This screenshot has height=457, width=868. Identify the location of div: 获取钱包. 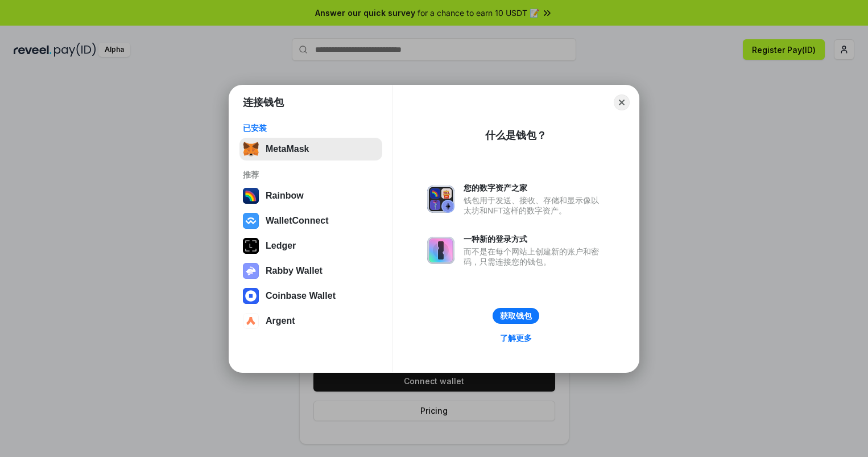
(516, 316).